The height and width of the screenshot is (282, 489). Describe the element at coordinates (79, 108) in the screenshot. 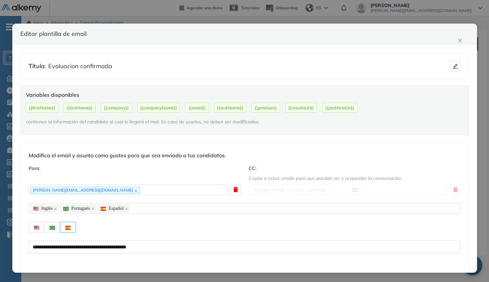

I see `span: {{lastName}}` at that location.